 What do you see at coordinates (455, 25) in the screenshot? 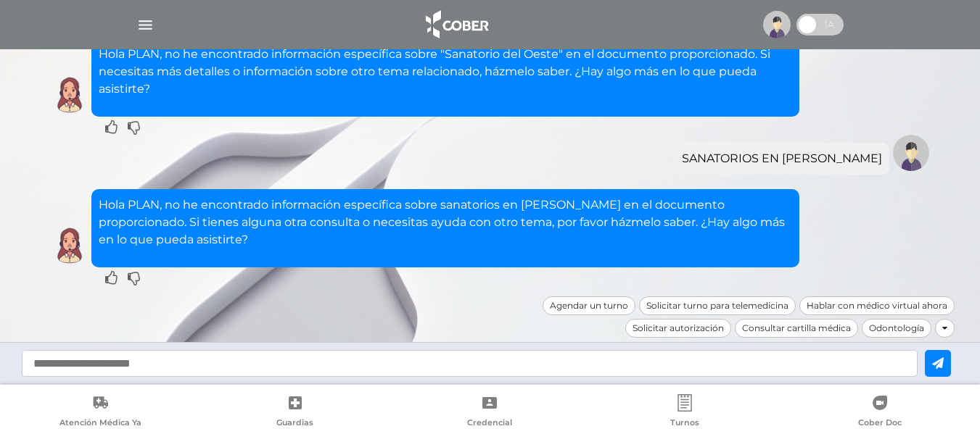
I see `img: logo_cober_home-white.png` at bounding box center [455, 25].